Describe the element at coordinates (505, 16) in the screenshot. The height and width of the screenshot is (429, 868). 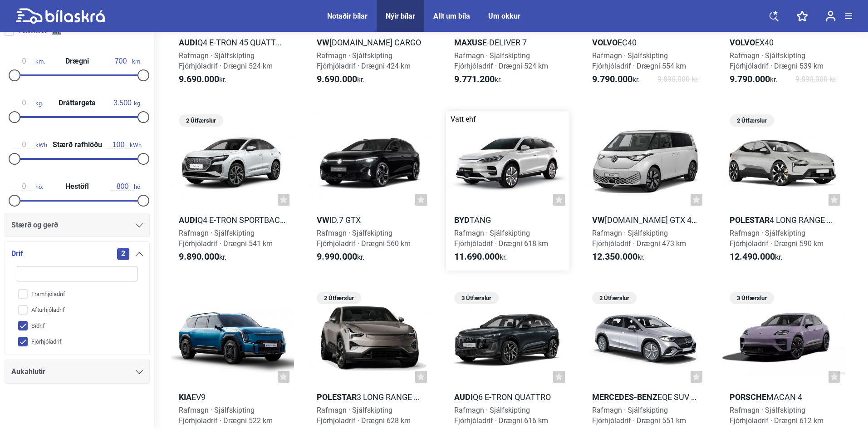
I see `div: Um okkur` at that location.